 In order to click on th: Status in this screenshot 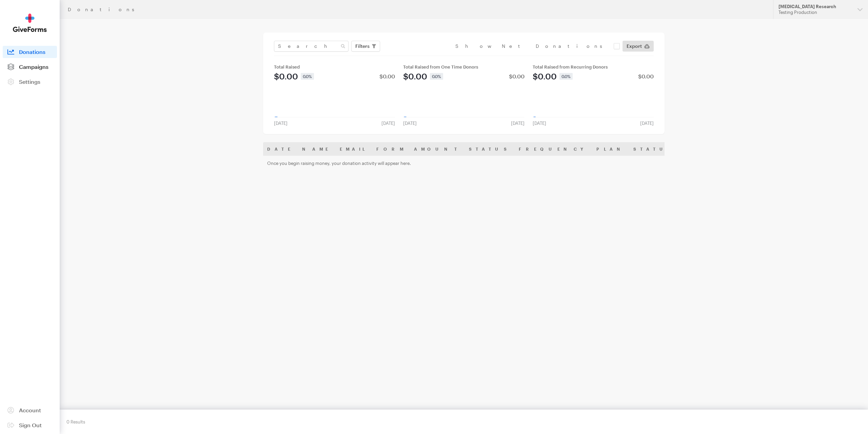, I will do `click(490, 149)`.